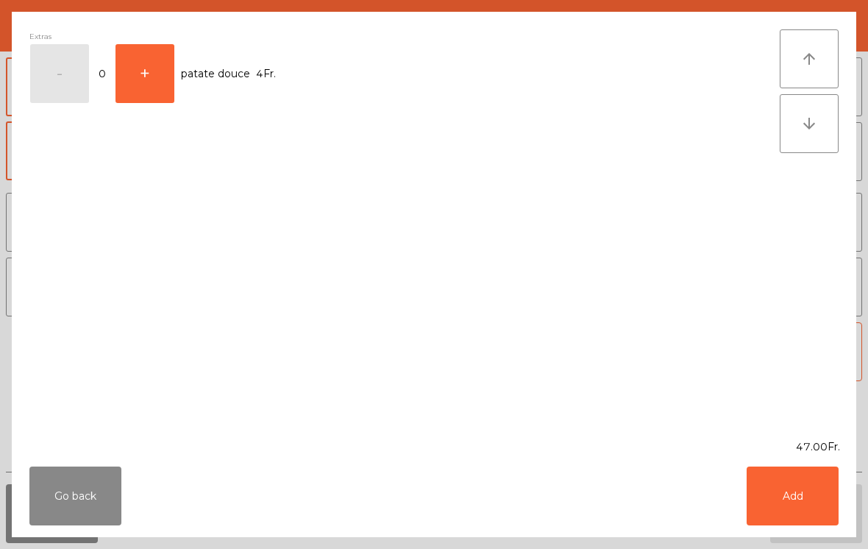 Image resolution: width=868 pixels, height=549 pixels. I want to click on span: 0, so click(102, 74).